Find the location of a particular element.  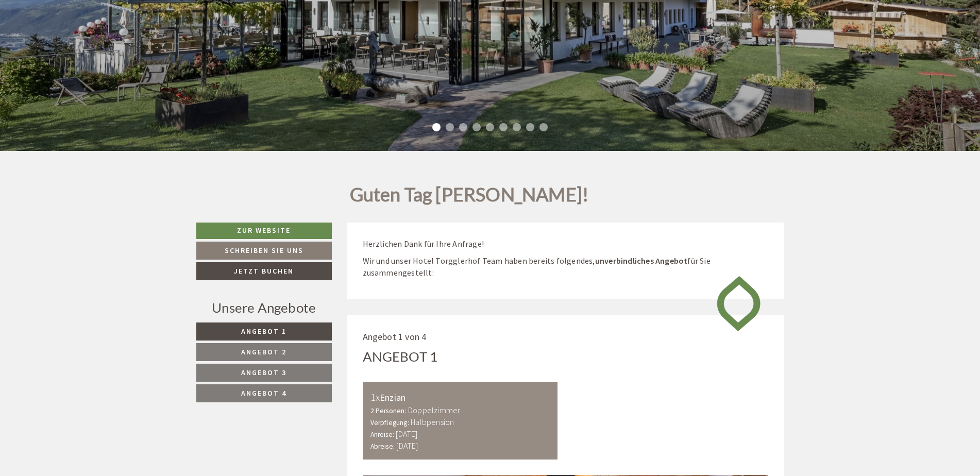

small: 2 Personen: is located at coordinates (388, 411).